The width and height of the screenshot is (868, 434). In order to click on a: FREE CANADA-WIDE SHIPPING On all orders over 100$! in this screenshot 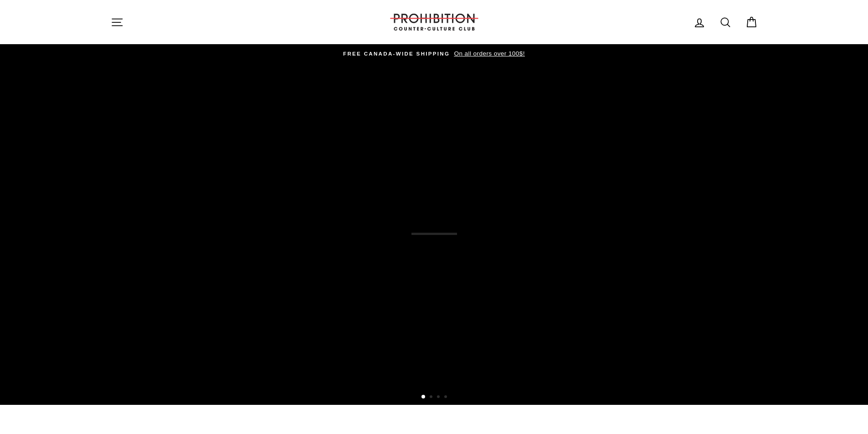, I will do `click(434, 54)`.